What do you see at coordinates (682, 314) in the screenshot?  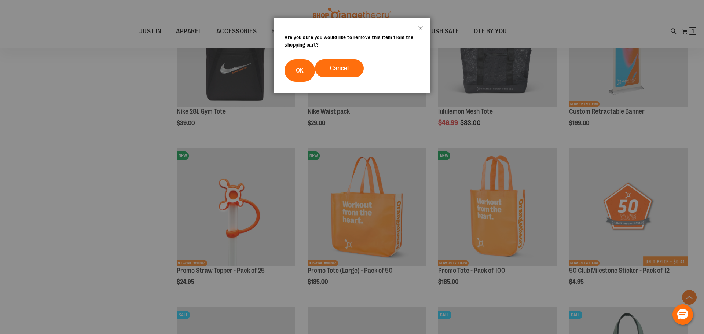 I see `button: Hello, have a question? Let’s chat.` at bounding box center [682, 314].